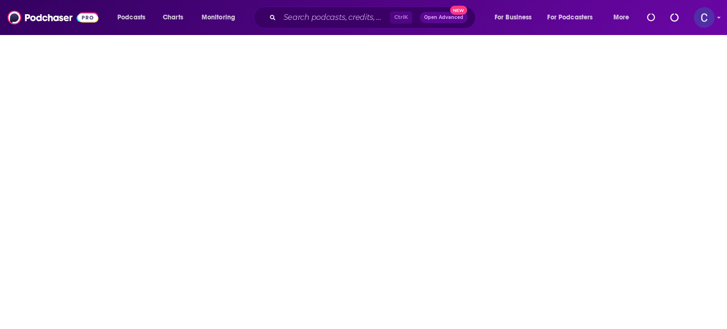 Image resolution: width=727 pixels, height=329 pixels. Describe the element at coordinates (218, 18) in the screenshot. I see `span: Monitoring` at that location.